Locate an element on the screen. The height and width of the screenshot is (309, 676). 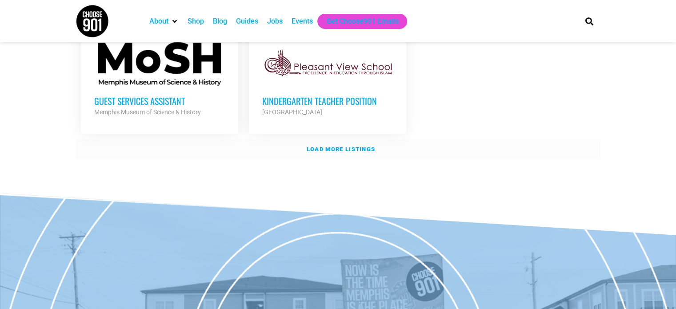
a: Guest Services Assistant Memphis Museum of Science & History is located at coordinates (160, 80).